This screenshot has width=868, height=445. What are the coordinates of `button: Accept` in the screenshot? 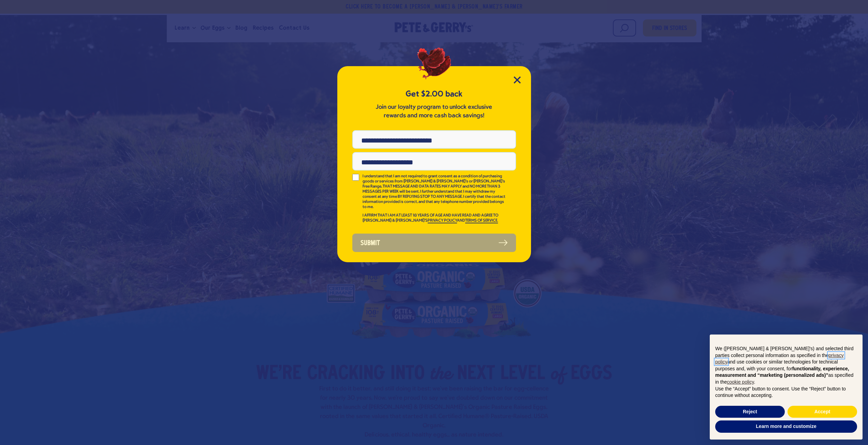 It's located at (822, 412).